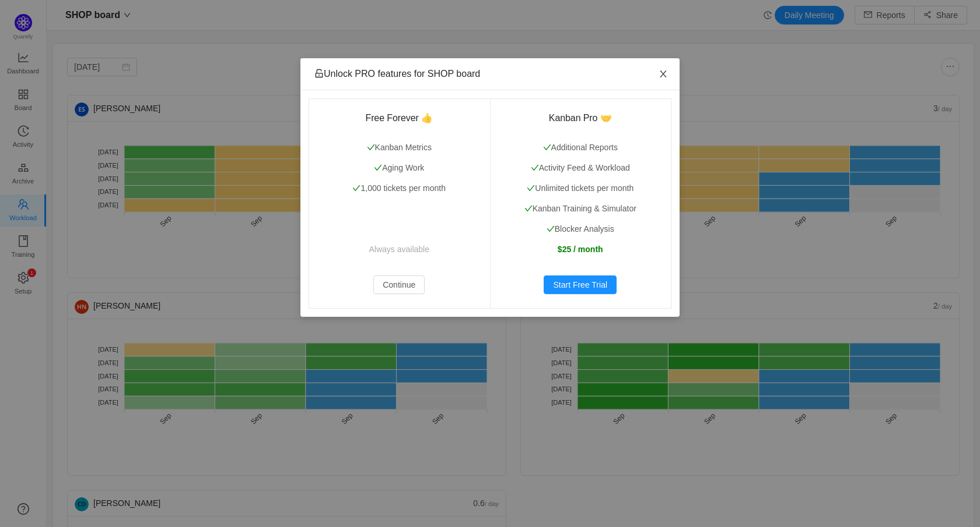  I want to click on p: Activity Feed & Workload, so click(581, 168).